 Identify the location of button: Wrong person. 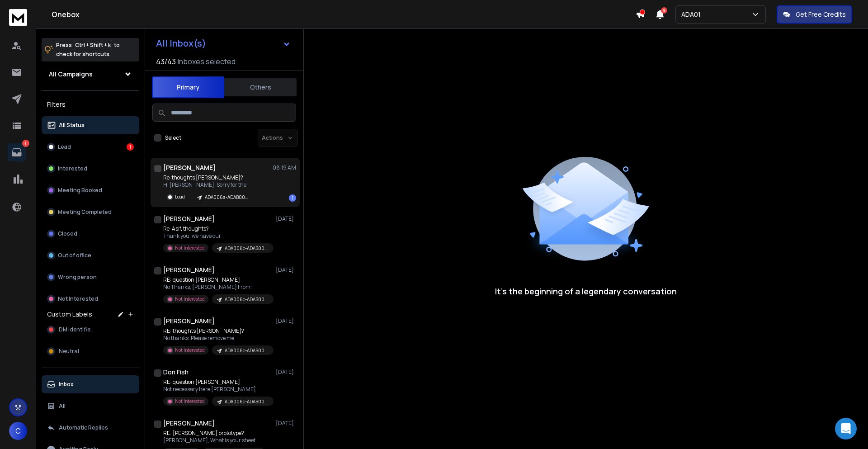
(90, 277).